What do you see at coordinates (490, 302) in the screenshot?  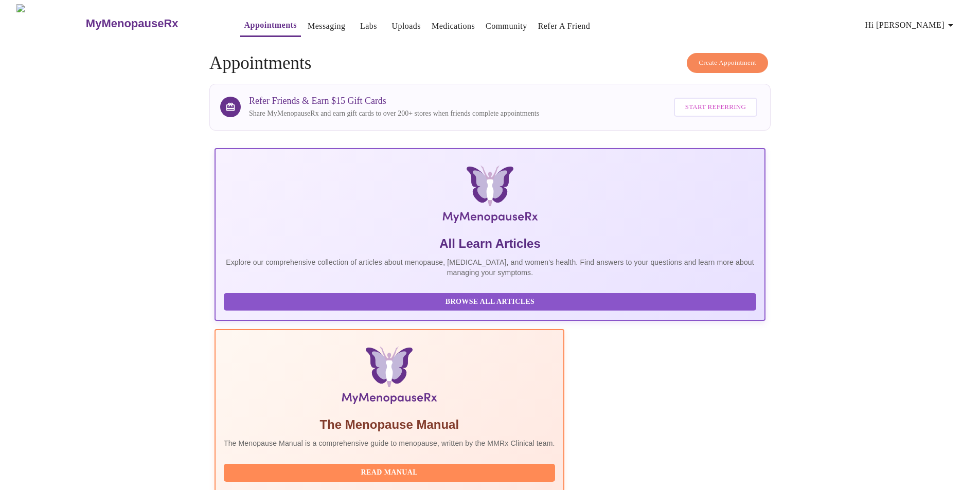 I see `button: Browse All Articles` at bounding box center [490, 302].